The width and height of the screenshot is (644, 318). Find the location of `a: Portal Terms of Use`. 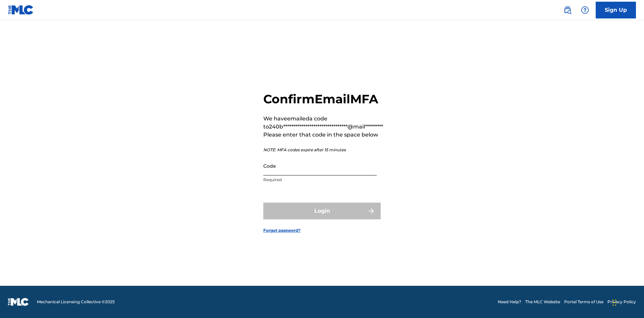

a: Portal Terms of Use is located at coordinates (584, 302).